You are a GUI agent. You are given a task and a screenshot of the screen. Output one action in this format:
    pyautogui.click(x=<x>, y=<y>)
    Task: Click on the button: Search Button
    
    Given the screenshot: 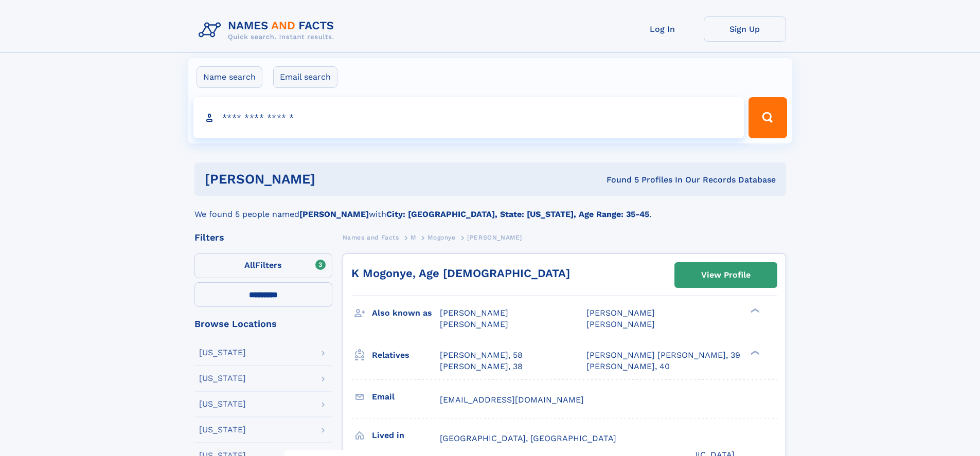 What is the action you would take?
    pyautogui.click(x=768, y=118)
    